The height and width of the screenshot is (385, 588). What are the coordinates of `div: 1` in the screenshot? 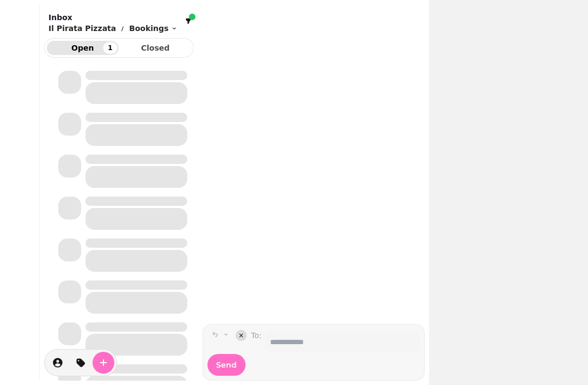 It's located at (110, 48).